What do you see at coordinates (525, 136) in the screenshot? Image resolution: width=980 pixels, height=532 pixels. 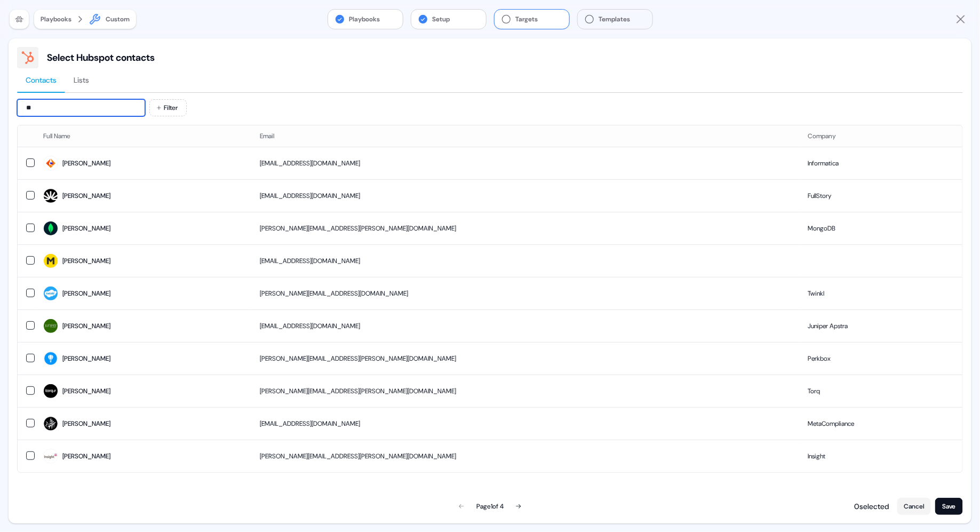 I see `th: Email` at bounding box center [525, 136].